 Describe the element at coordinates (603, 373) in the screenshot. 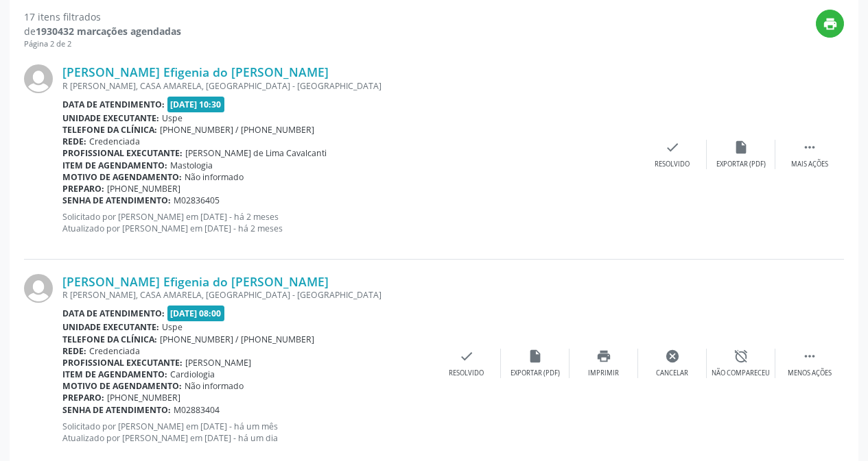

I see `div: Imprimir` at that location.